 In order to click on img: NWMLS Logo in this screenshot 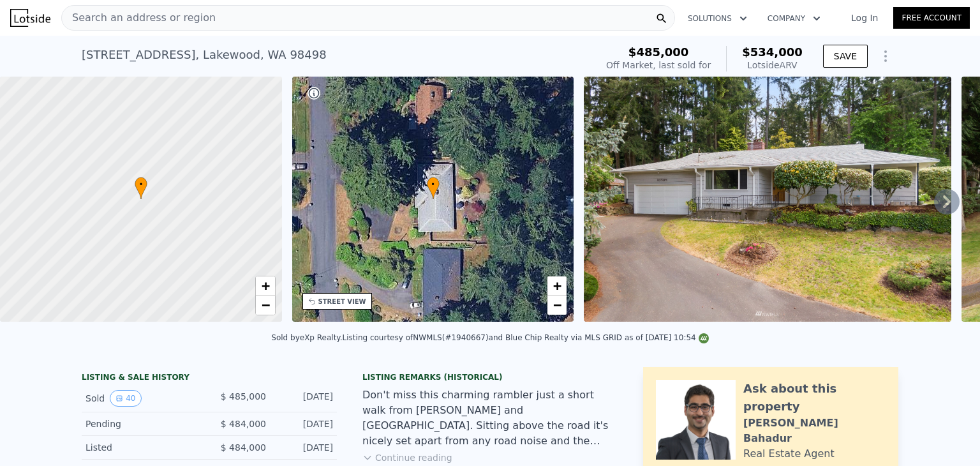, I will do `click(704, 339)`.